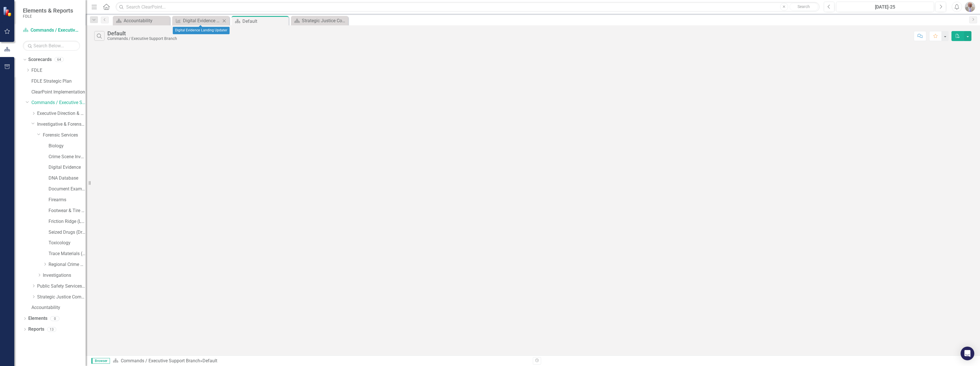 This screenshot has height=366, width=980. Describe the element at coordinates (324, 20) in the screenshot. I see `div: Strategic Justice Command` at that location.